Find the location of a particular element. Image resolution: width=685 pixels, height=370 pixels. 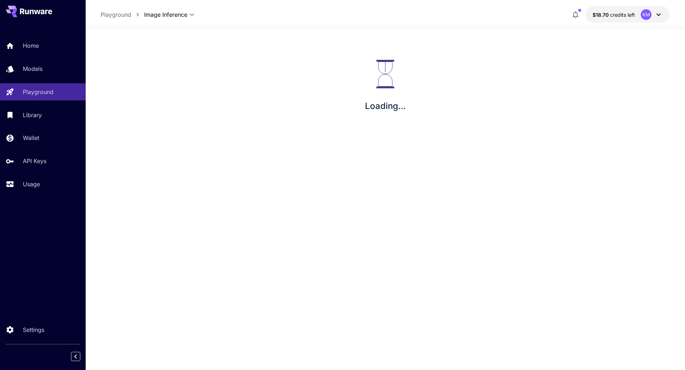

button: $18.70178KM is located at coordinates (627, 15).